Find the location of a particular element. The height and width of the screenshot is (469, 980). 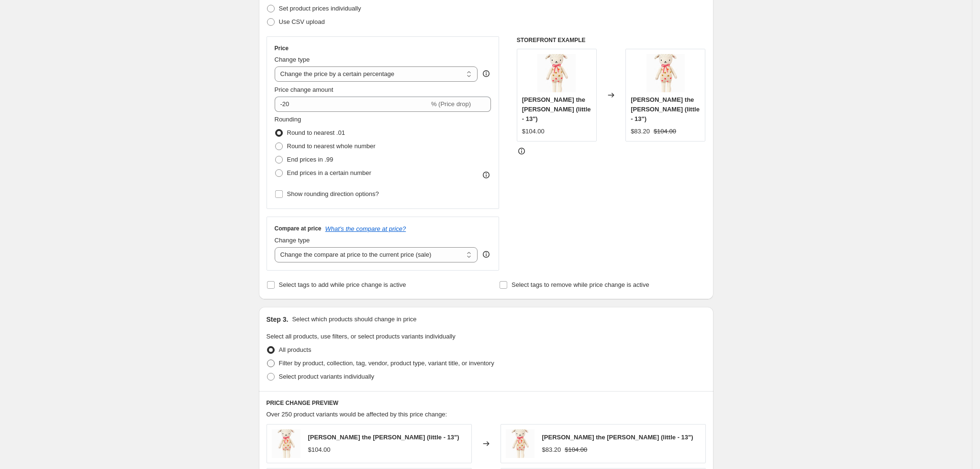

span: End prices in .99 is located at coordinates (310, 159).